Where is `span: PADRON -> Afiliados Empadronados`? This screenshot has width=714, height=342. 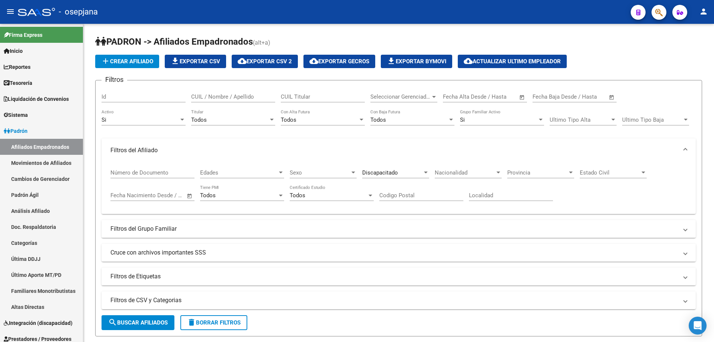
span: PADRON -> Afiliados Empadronados is located at coordinates (174, 42).